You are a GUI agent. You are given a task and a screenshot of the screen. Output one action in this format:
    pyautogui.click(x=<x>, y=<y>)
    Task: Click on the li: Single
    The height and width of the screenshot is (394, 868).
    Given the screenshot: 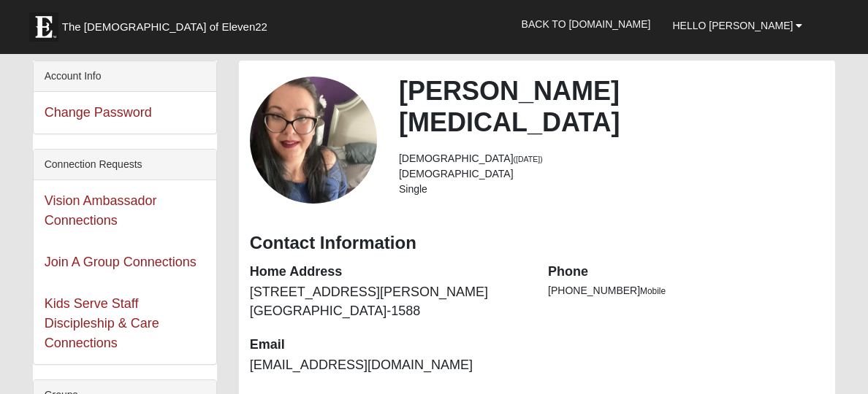 What is the action you would take?
    pyautogui.click(x=611, y=189)
    